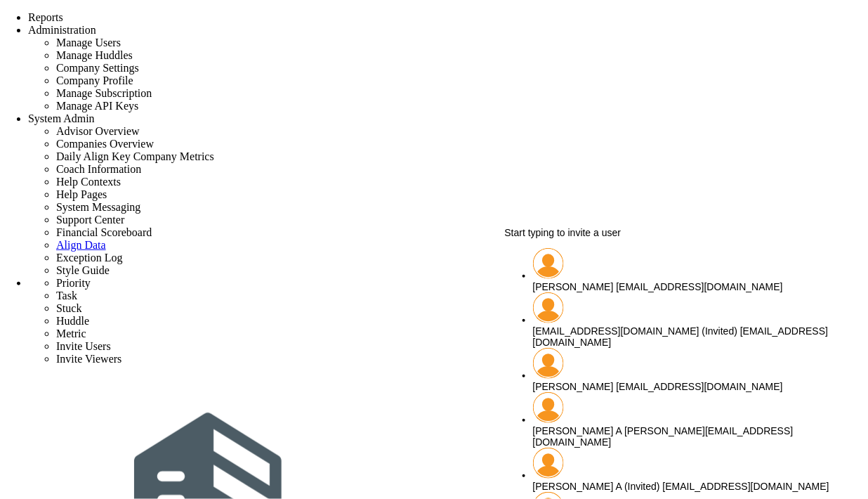 Image resolution: width=868 pixels, height=499 pixels. Describe the element at coordinates (104, 232) in the screenshot. I see `span: Financial Scoreboard` at that location.